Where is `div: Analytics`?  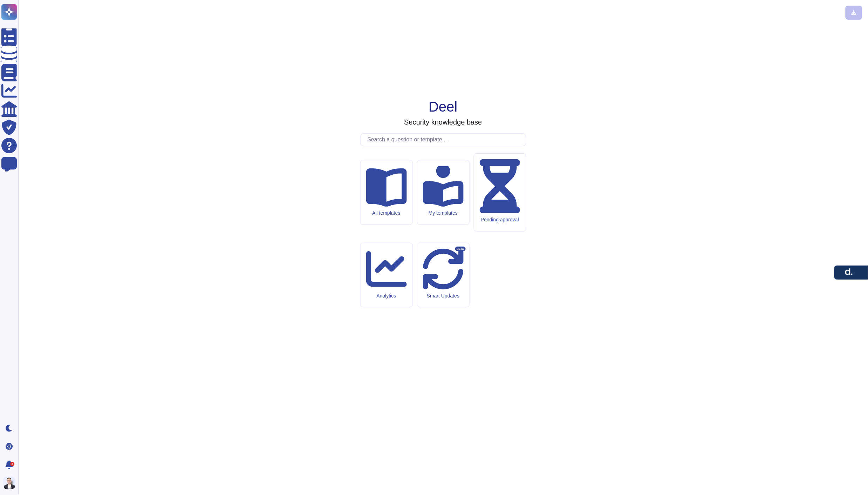
div: Analytics is located at coordinates (386, 296).